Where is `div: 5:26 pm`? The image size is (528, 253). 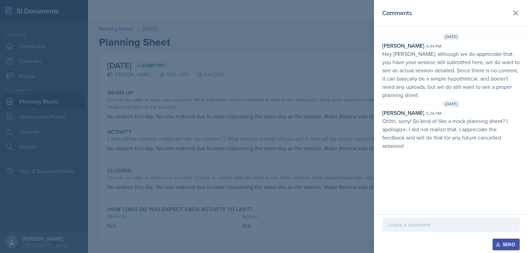
div: 5:26 pm is located at coordinates (433, 114).